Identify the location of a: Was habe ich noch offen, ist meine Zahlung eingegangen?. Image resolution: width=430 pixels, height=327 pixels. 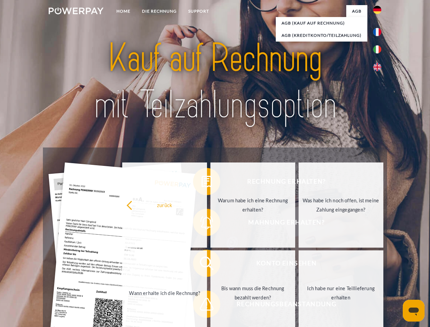
(341, 205).